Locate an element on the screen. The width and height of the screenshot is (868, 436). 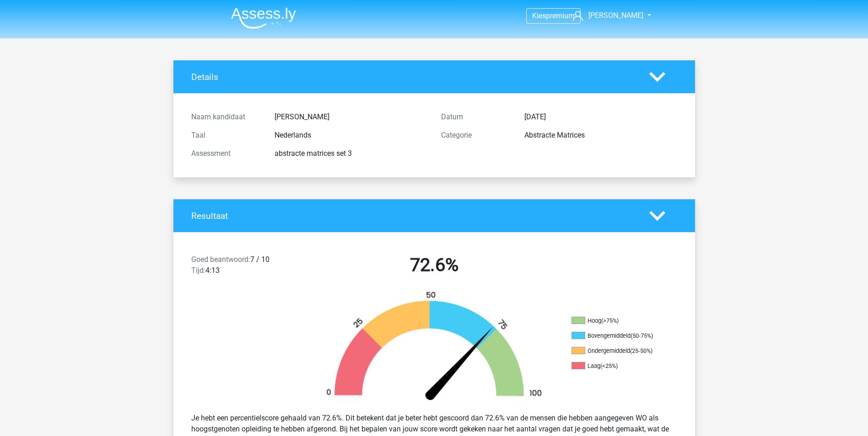
img: Assessly is located at coordinates (264, 18).